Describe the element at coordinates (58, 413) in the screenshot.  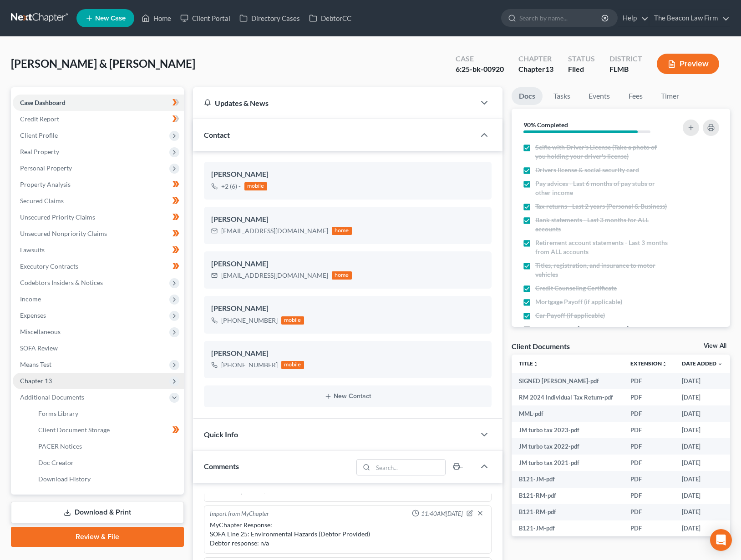
I see `span: Forms Library` at that location.